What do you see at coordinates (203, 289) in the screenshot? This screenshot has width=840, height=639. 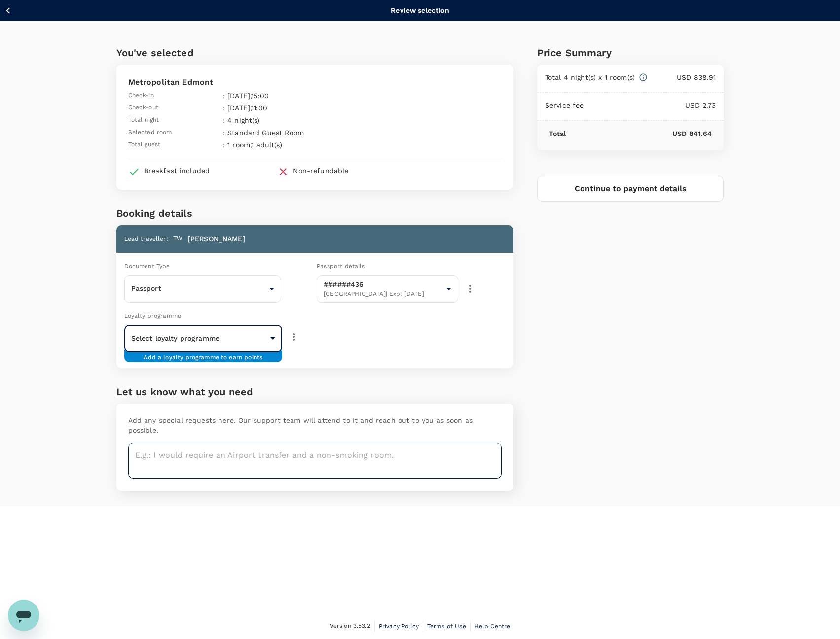 I see `div: Passport` at bounding box center [203, 289].